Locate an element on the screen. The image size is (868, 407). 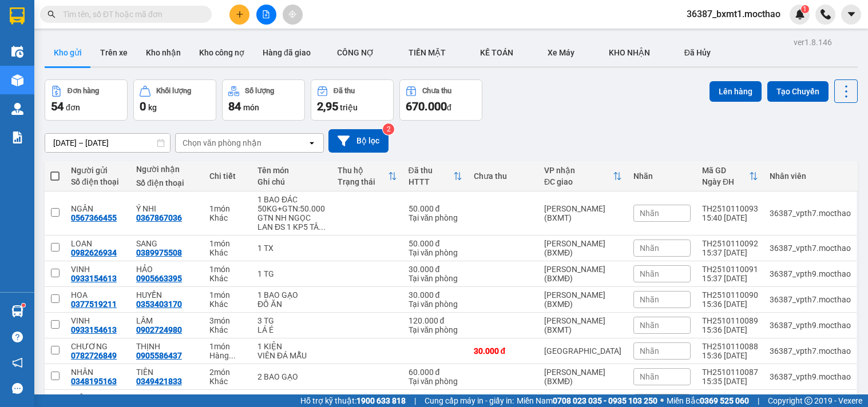
strong: 0369 525 060 is located at coordinates (724, 401).